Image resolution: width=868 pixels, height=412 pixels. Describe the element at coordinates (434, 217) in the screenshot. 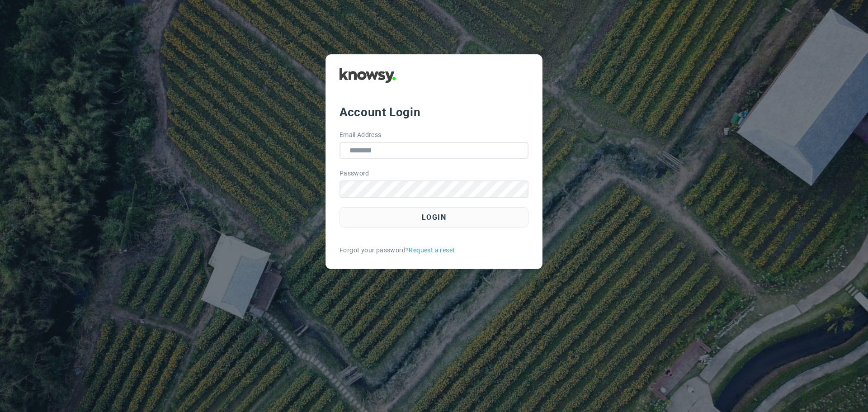

I see `button: Login` at that location.